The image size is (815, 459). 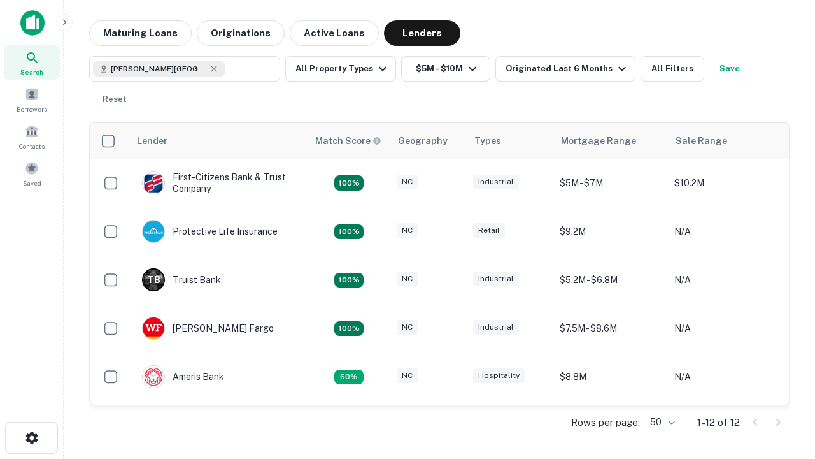 I want to click on button: Save your search to get updates of matches that match your search criteria., so click(x=730, y=69).